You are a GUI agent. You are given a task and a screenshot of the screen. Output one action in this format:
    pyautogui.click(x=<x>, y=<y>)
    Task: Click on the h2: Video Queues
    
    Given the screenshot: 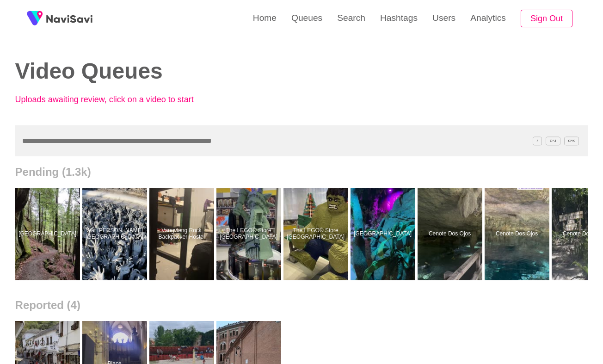 What is the action you would take?
    pyautogui.click(x=151, y=71)
    